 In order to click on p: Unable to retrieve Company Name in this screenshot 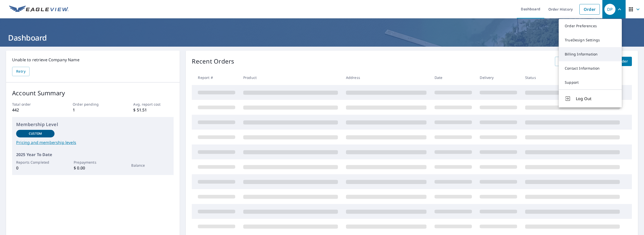, I will do `click(93, 60)`.